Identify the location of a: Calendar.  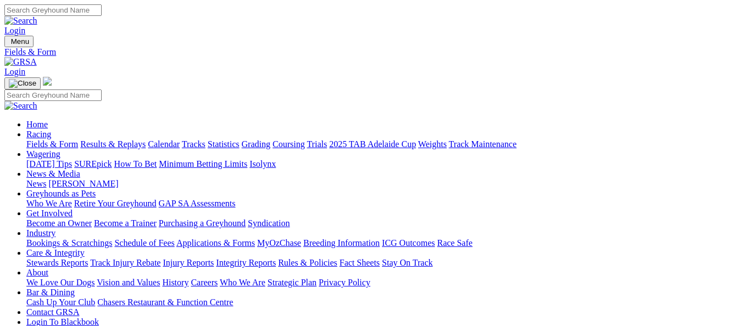
(164, 144).